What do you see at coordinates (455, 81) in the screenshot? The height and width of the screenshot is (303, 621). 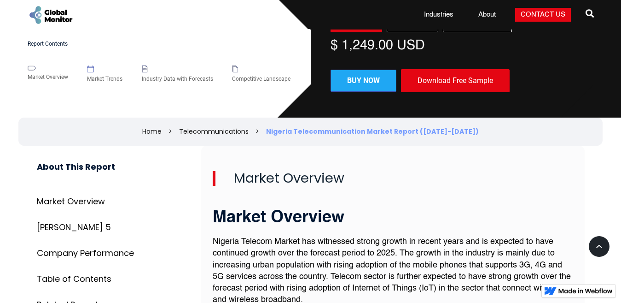 I see `div: Download Free Sample` at bounding box center [455, 81].